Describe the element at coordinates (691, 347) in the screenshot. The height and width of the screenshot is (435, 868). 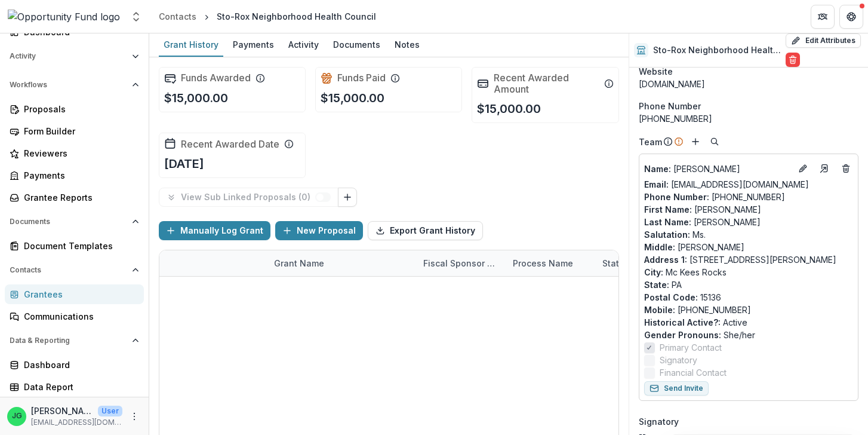
I see `span: Primary Contact` at that location.